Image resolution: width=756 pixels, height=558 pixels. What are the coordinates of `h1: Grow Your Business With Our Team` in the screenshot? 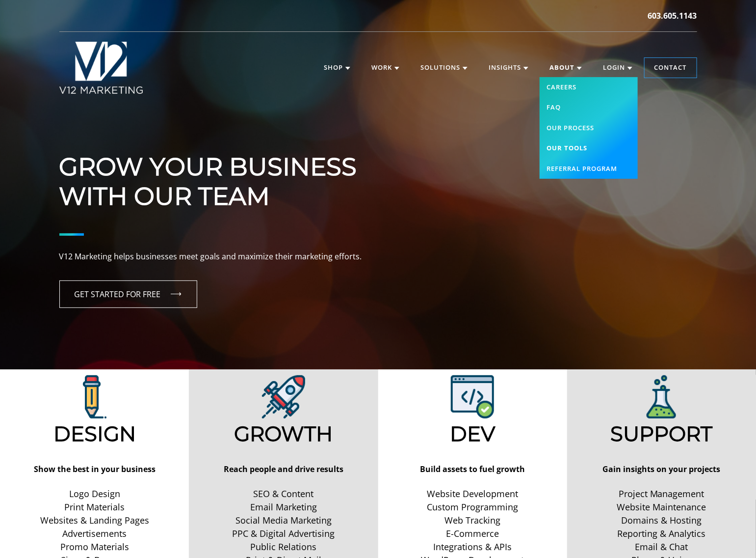 It's located at (378, 167).